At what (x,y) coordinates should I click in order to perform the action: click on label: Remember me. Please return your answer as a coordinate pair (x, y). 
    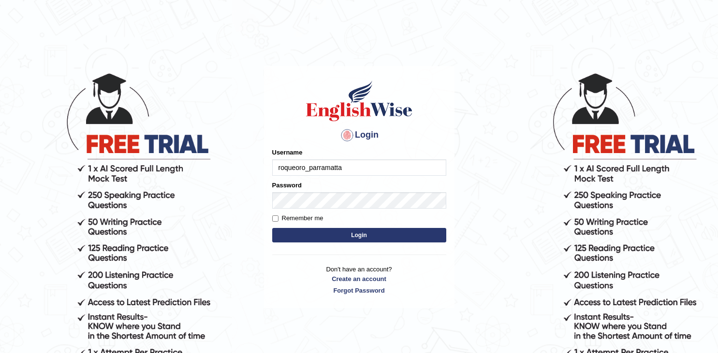
    Looking at the image, I should click on (298, 218).